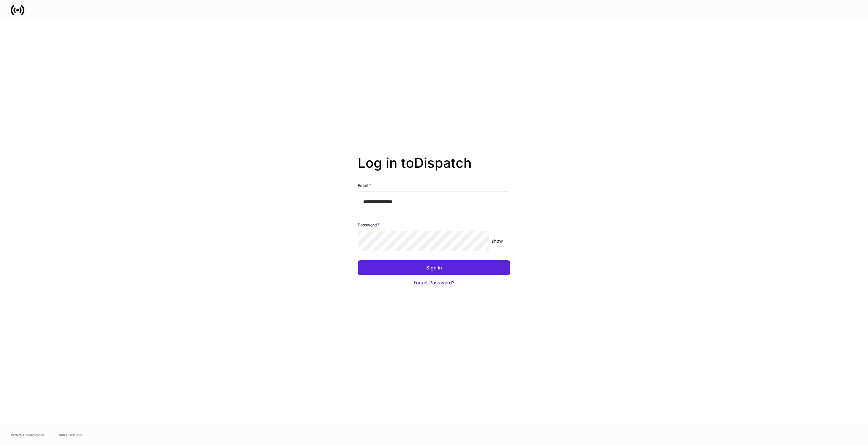 The width and height of the screenshot is (868, 445). Describe the element at coordinates (434, 283) in the screenshot. I see `div: Forgot Password?` at that location.